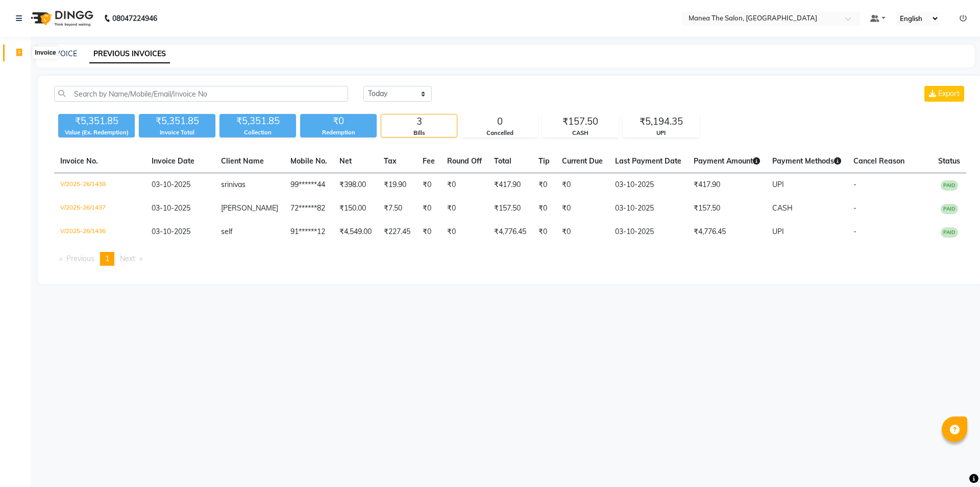 The height and width of the screenshot is (487, 980). Describe the element at coordinates (45, 53) in the screenshot. I see `div: Invoice` at that location.